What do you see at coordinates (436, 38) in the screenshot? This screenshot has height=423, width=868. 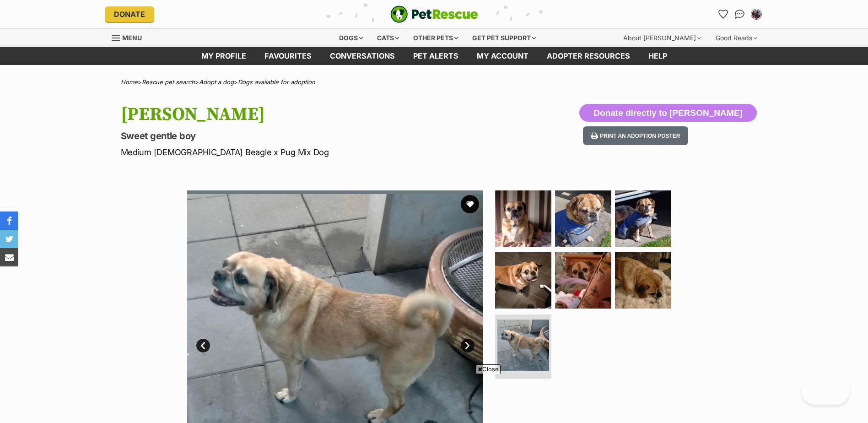 I see `div: Other pets` at bounding box center [436, 38].